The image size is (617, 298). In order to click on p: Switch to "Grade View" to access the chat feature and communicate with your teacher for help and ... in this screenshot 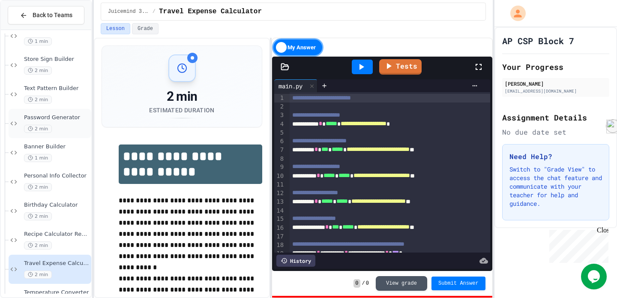, I will do `click(556, 186)`.